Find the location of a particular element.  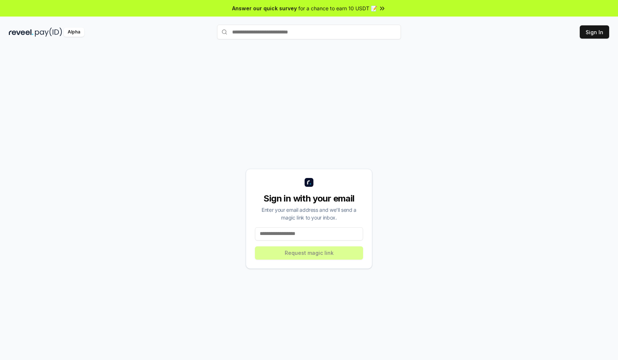

img: pay_id is located at coordinates (49, 32).